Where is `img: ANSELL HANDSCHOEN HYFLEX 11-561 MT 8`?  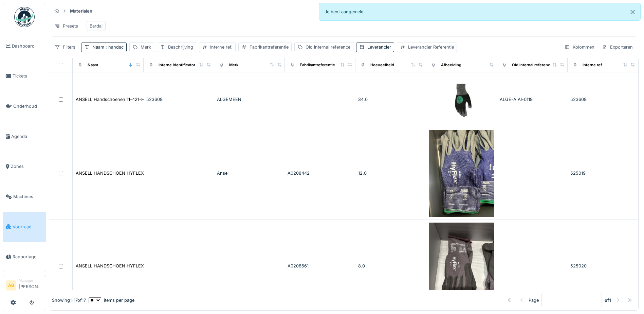 img: ANSELL HANDSCHOEN HYFLEX 11-561 MT 8 is located at coordinates (461, 266).